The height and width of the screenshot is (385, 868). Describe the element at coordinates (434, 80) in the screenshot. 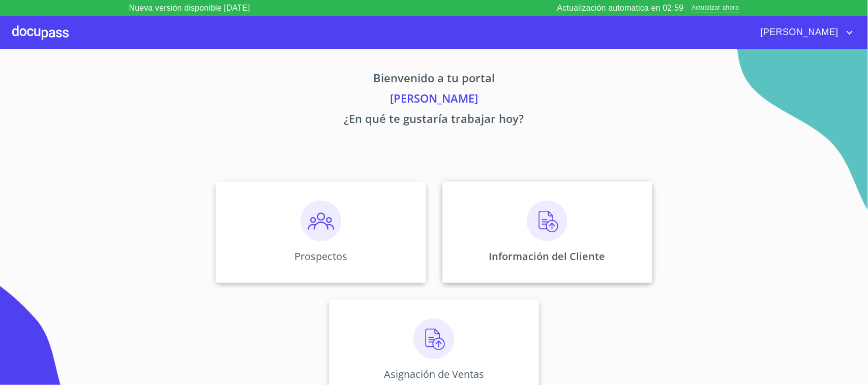

I see `p: Bienvenido a tu portal` at that location.